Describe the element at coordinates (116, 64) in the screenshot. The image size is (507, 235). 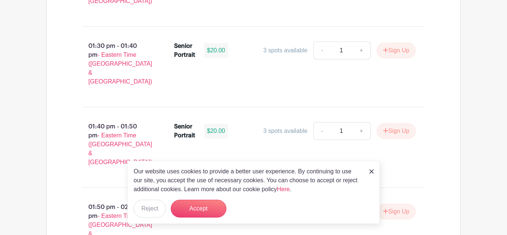
I see `p: 01:30 pm - 01:40 pm` at that location.